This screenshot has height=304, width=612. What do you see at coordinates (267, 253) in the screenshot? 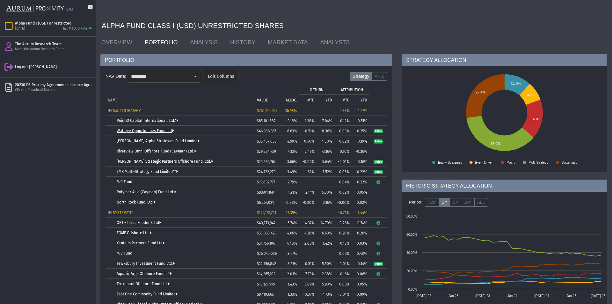
I see `span: $26,045,036` at bounding box center [267, 253].